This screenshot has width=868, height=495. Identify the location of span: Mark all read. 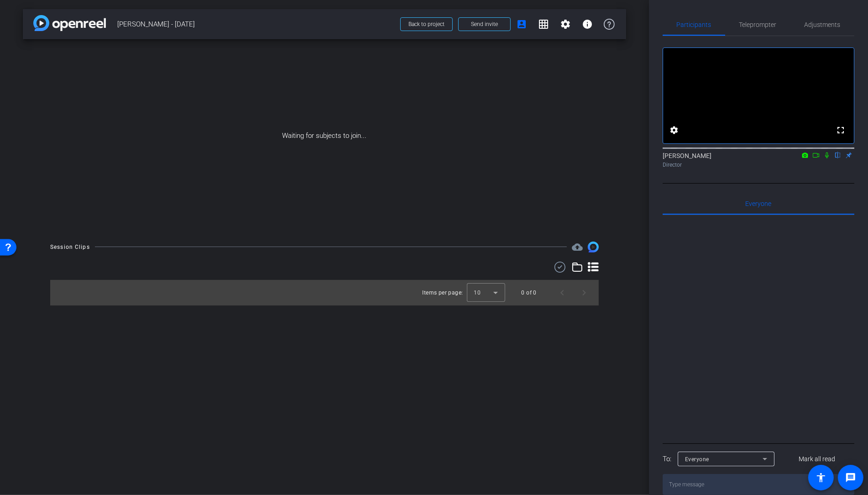
(817, 459).